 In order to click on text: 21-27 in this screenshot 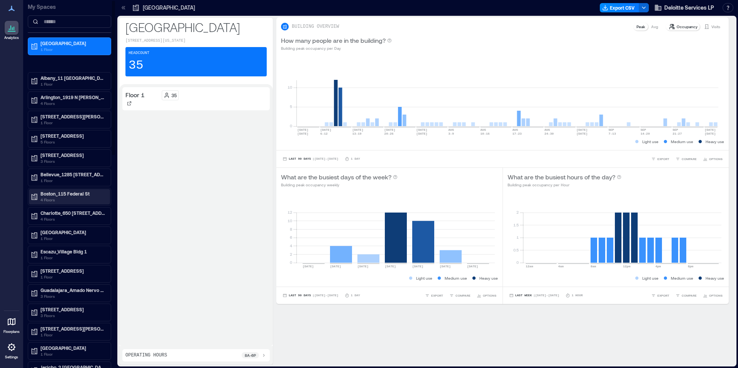, I will do `click(677, 134)`.